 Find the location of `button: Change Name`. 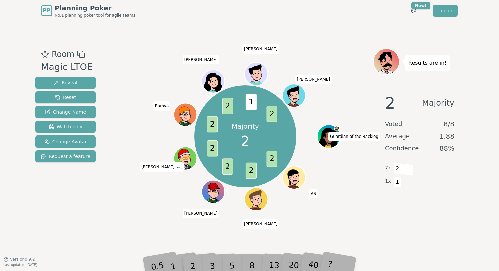

button: Change Name is located at coordinates (65, 112).